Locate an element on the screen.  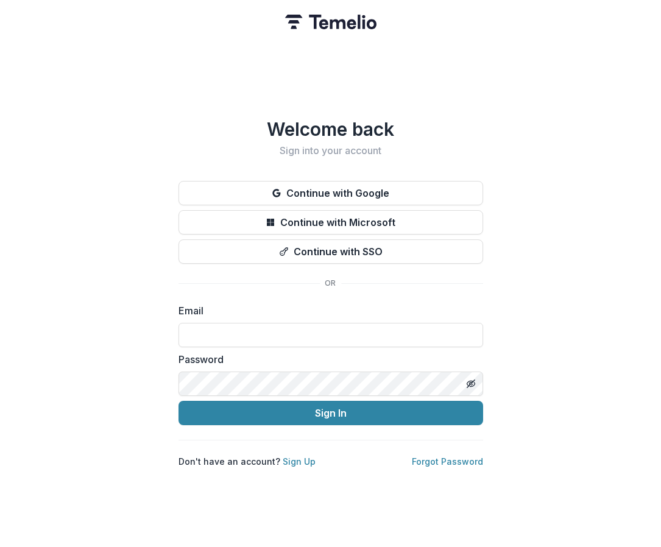
button: Continue with Microsoft is located at coordinates (331, 222).